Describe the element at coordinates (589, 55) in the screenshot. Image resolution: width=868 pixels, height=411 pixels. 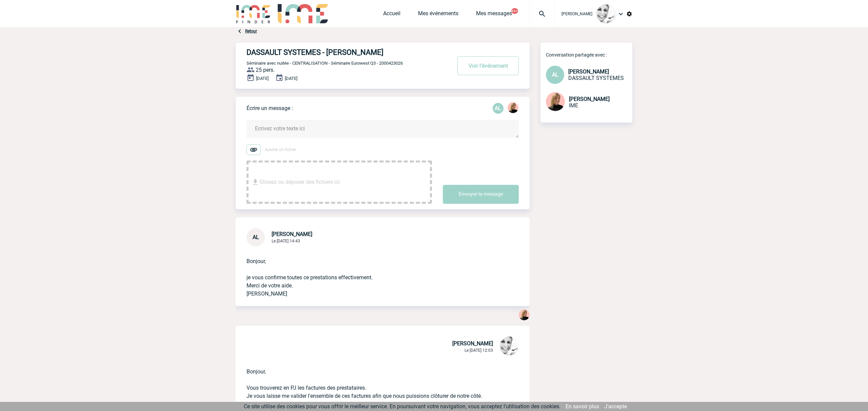
I see `p: Conversation partagée avec :` at that location.